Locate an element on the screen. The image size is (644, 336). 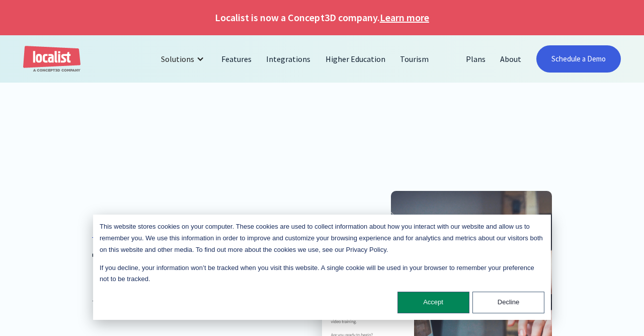
div: Cookie banner is located at coordinates (322, 267).